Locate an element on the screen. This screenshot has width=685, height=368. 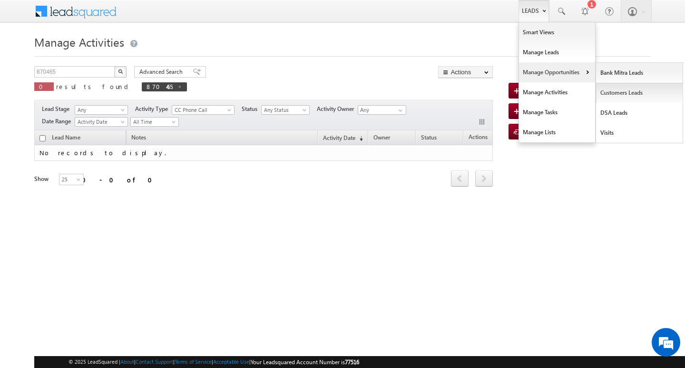
a: Manage Lists is located at coordinates (557, 132).